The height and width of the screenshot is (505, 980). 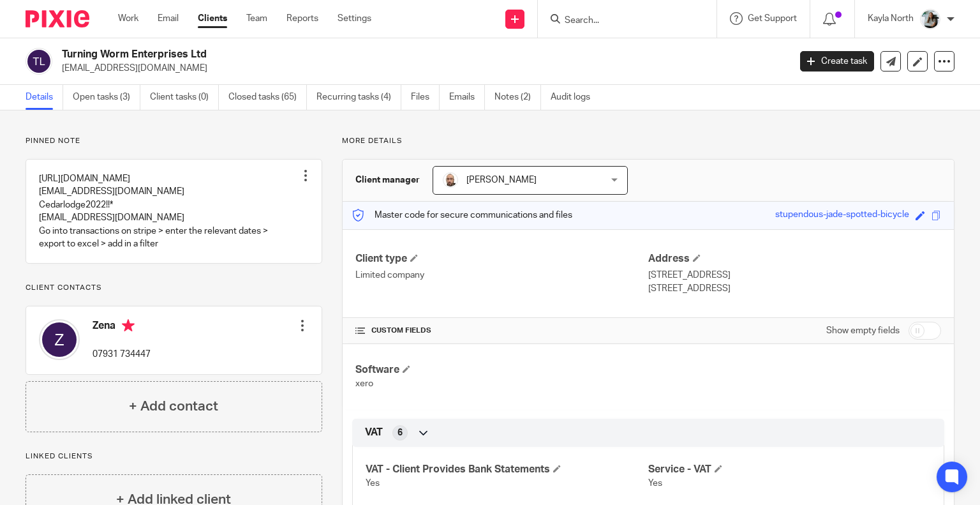 I want to click on a: Emails, so click(x=467, y=97).